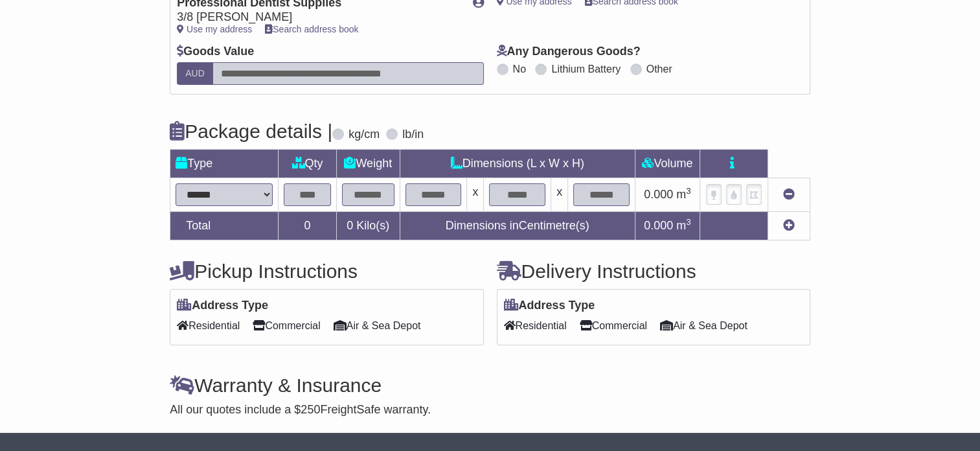 Image resolution: width=980 pixels, height=451 pixels. What do you see at coordinates (368, 163) in the screenshot?
I see `td: Weight` at bounding box center [368, 163].